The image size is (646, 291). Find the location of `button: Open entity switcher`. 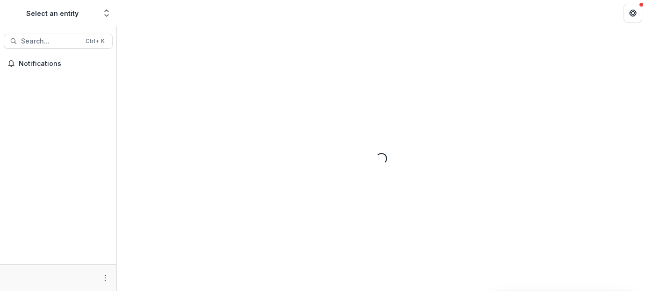

button: Open entity switcher is located at coordinates (107, 13).